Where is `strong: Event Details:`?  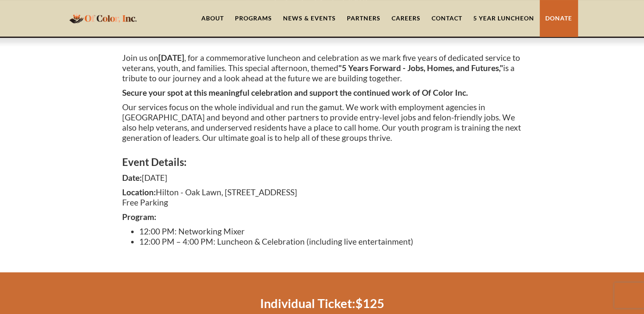
strong: Event Details: is located at coordinates (154, 162).